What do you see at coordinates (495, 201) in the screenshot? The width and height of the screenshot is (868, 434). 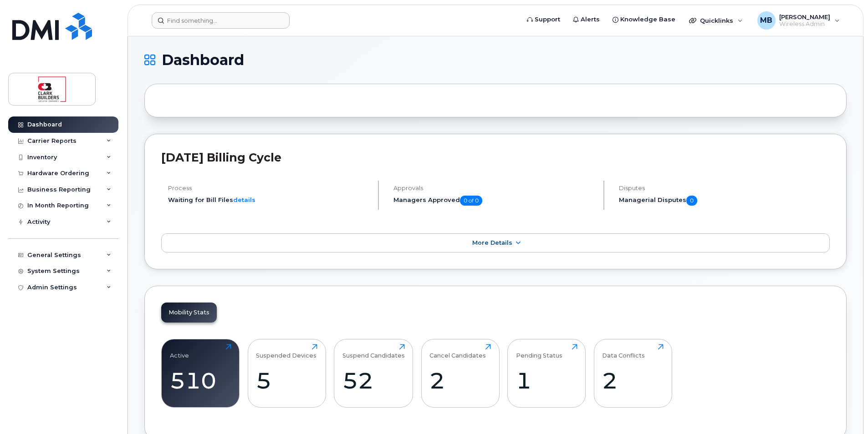 I see `h5: Managers Approved` at bounding box center [495, 201].